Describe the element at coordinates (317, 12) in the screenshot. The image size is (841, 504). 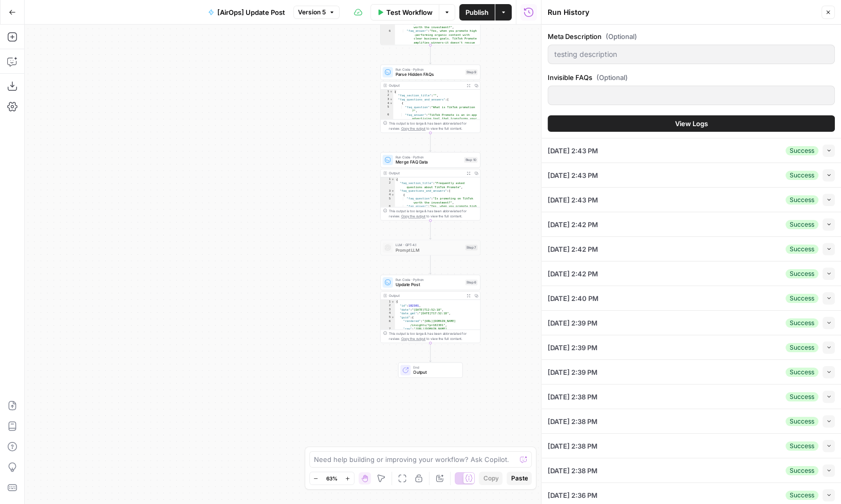
I see `button: Version 5` at that location.